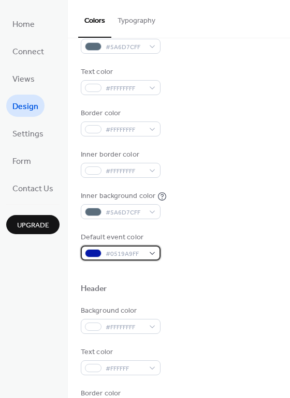  Describe the element at coordinates (23, 78) in the screenshot. I see `a: Views` at that location.